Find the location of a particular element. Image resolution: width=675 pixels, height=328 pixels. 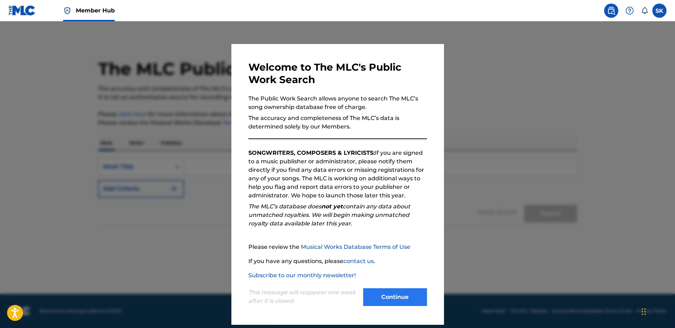

p: This message will reappear one week after it is closed. is located at coordinates (304, 296).